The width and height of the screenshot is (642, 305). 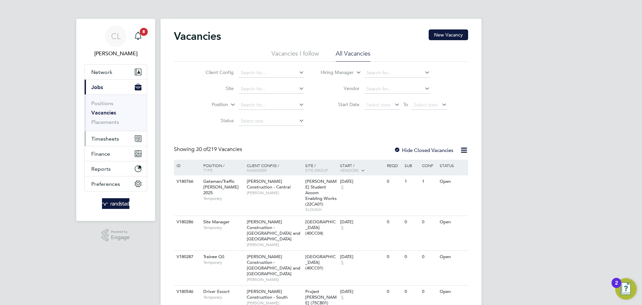 I want to click on span: CL, so click(x=116, y=36).